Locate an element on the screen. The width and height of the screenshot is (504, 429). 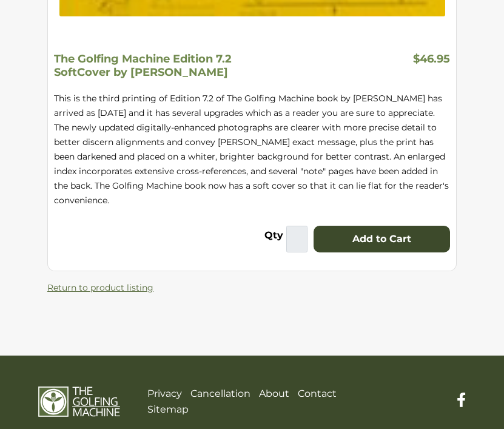
img: The Golfing Machine is located at coordinates (78, 401).